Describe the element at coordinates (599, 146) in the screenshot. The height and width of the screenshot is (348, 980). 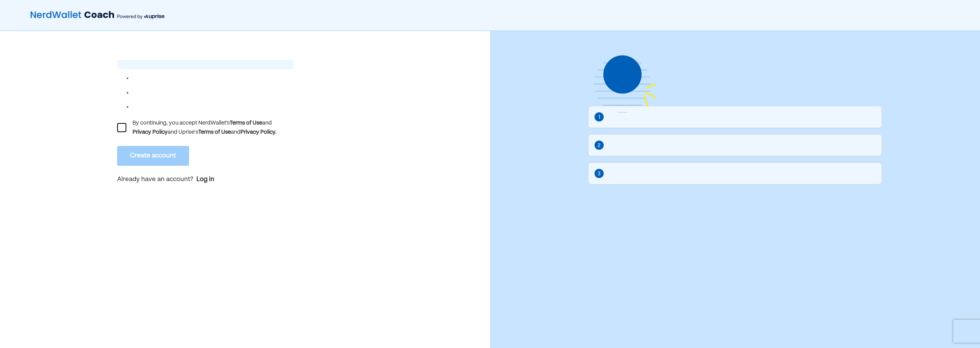
I see `div: 2` at that location.